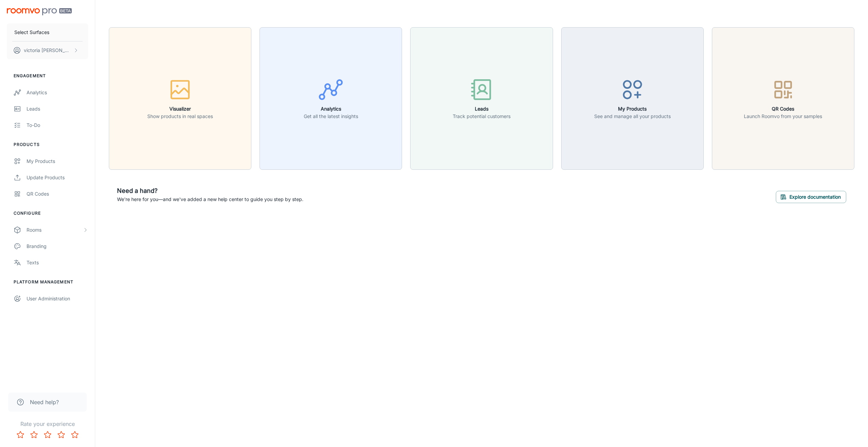  What do you see at coordinates (180, 116) in the screenshot?
I see `p: Show products in real spaces` at bounding box center [180, 116].